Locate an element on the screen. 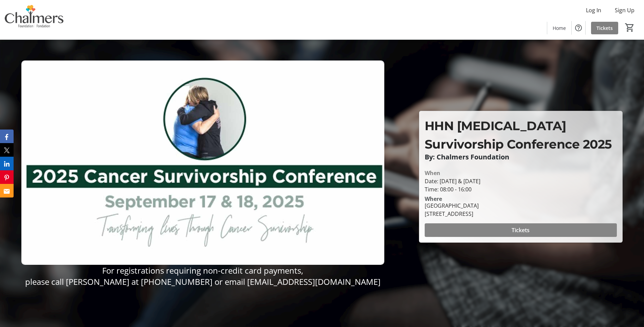 This screenshot has width=644, height=327. span: Log In is located at coordinates (593, 10).